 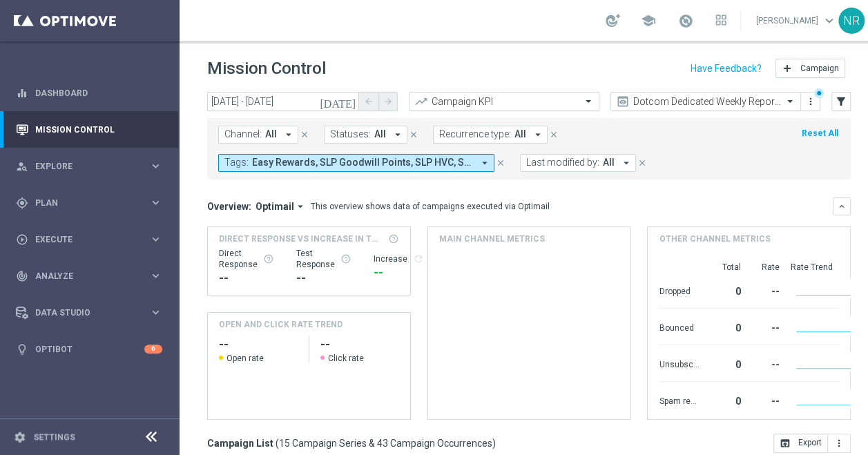 I want to click on span: Click rate, so click(x=346, y=359).